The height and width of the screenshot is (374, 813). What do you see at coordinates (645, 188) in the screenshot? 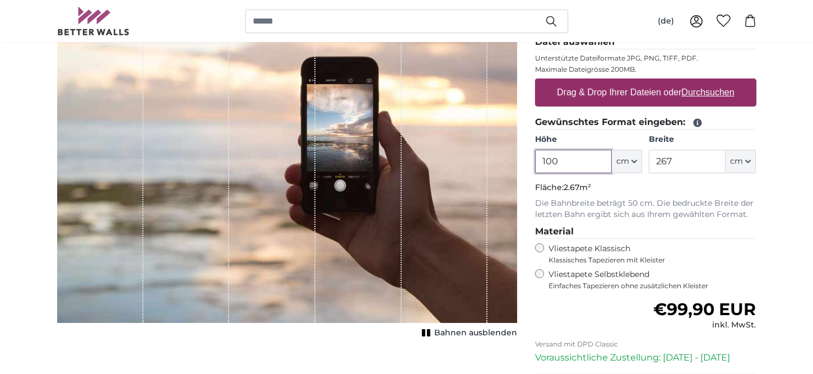
I see `p: Fläche:` at bounding box center [645, 188].